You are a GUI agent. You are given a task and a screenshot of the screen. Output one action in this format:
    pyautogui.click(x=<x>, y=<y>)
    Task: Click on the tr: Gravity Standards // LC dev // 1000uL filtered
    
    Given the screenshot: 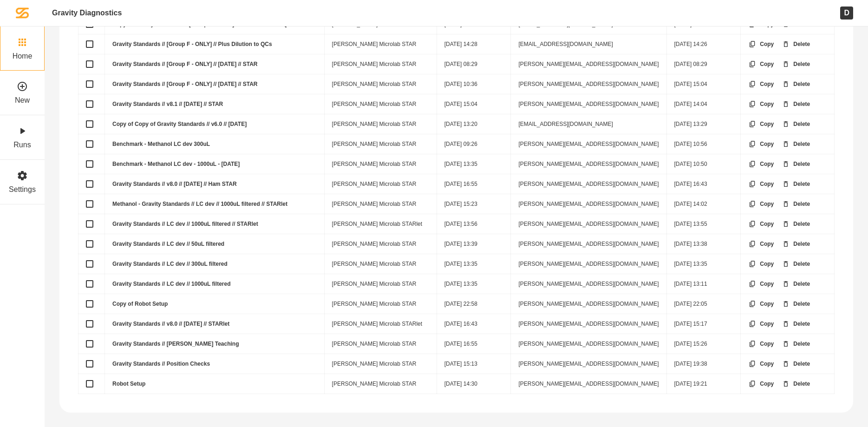 What is the action you would take?
    pyautogui.click(x=457, y=284)
    